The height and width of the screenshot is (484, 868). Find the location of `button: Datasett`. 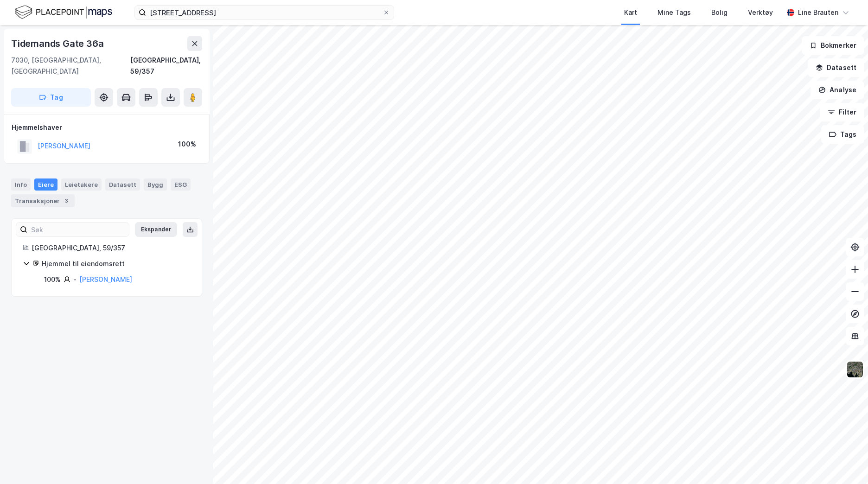

button: Datasett is located at coordinates (836, 68).